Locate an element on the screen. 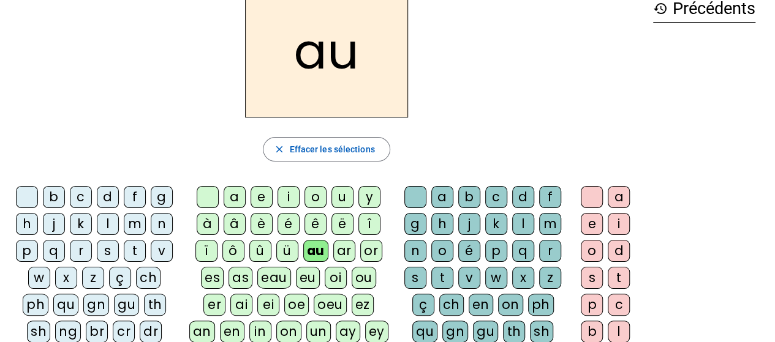 Image resolution: width=775 pixels, height=342 pixels. div: er is located at coordinates (214, 305).